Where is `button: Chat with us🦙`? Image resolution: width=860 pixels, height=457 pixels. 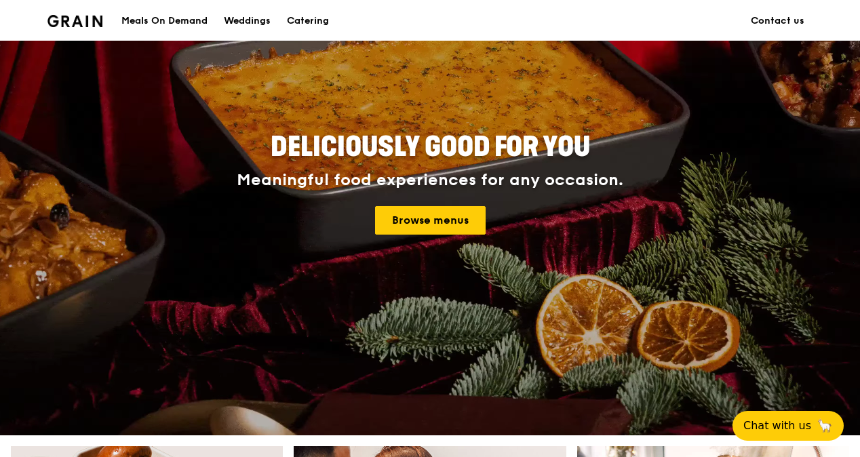
button: Chat with us🦙 is located at coordinates (788, 426).